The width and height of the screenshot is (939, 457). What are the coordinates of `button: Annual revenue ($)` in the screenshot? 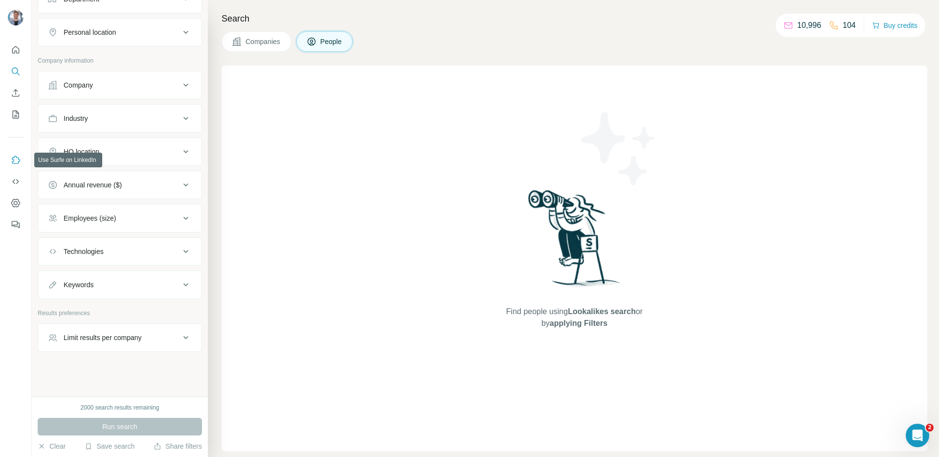 It's located at (120, 185).